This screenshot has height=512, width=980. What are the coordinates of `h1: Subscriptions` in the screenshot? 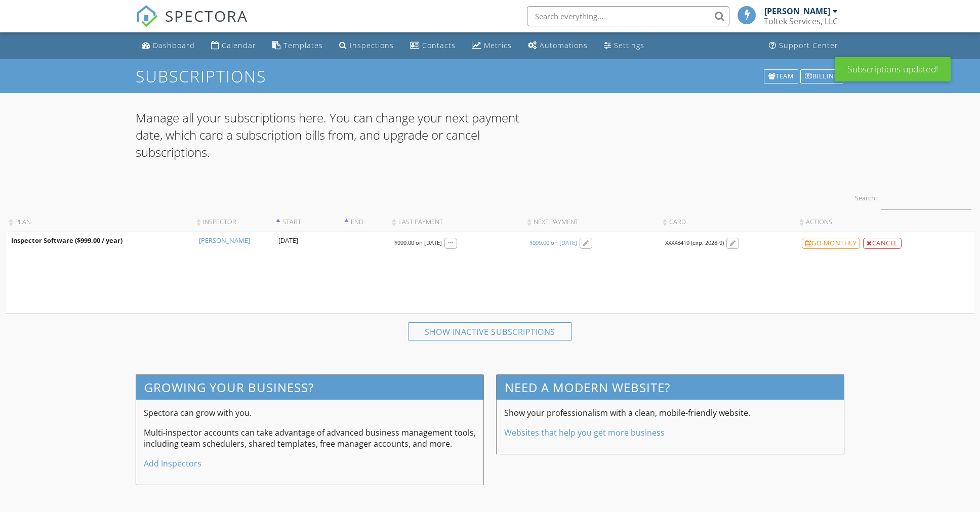 It's located at (490, 76).